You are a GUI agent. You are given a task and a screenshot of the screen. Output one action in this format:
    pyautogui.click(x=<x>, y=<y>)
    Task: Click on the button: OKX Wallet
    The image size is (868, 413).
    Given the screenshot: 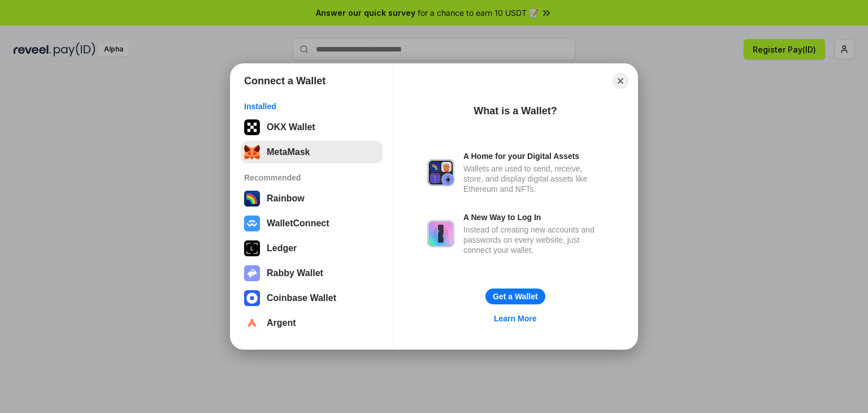 What is the action you would take?
    pyautogui.click(x=312, y=127)
    